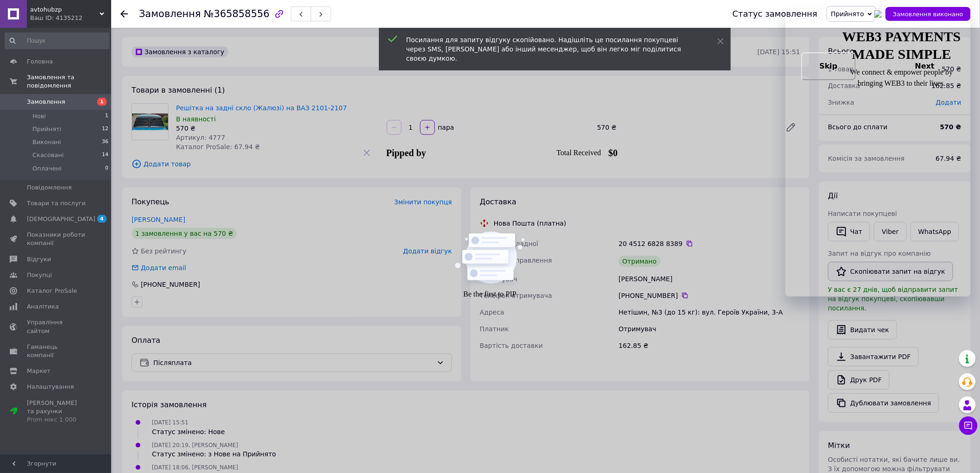 This screenshot has height=473, width=980. I want to click on span: 14, so click(105, 155).